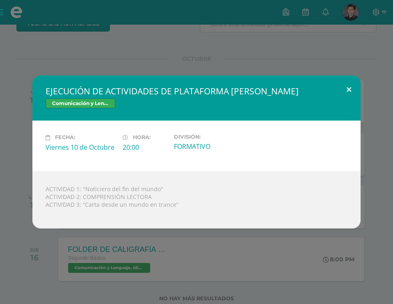 The height and width of the screenshot is (304, 393). Describe the element at coordinates (65, 137) in the screenshot. I see `span: Fecha:` at that location.